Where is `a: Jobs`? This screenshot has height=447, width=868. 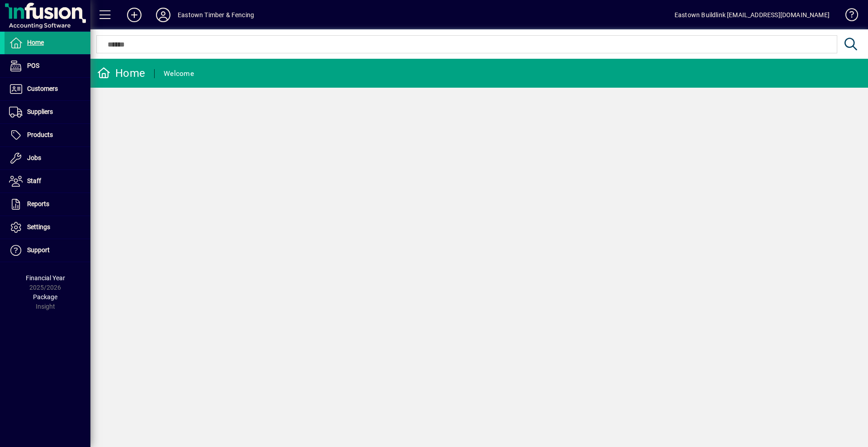
a: Jobs is located at coordinates (47, 158).